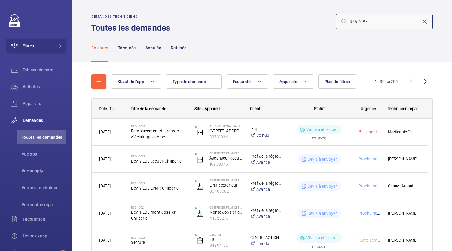  Describe the element at coordinates (103, 109) in the screenshot. I see `div: Date` at that location.